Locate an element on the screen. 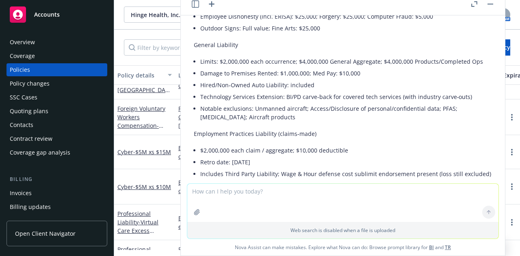 The height and width of the screenshot is (256, 520). div: Billing updates is located at coordinates (30, 207).